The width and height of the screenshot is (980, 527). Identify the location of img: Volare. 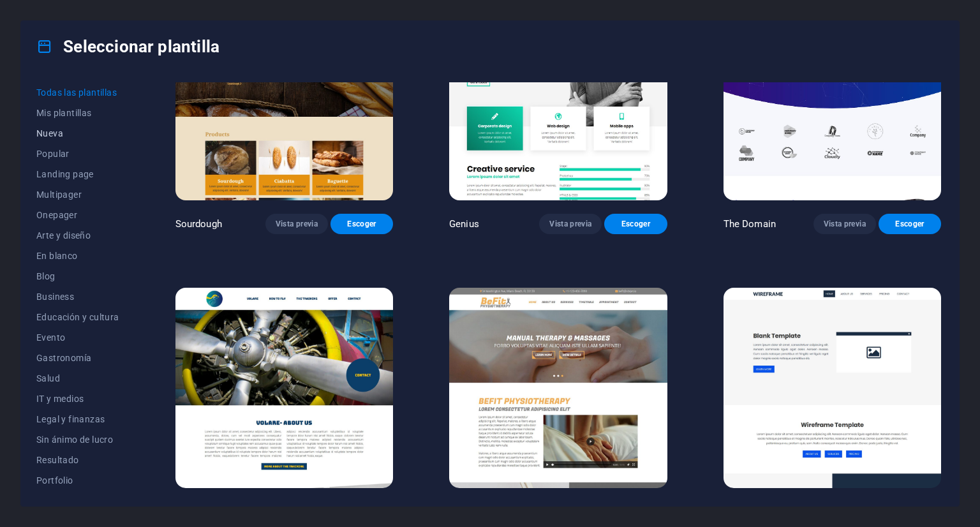
(284, 387).